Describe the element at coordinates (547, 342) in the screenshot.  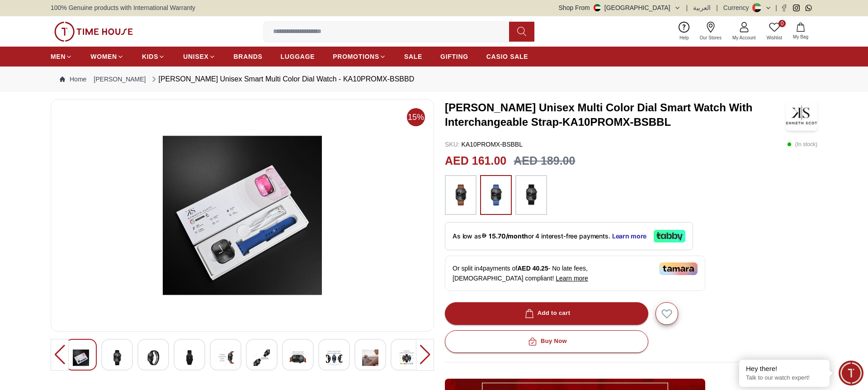
I see `button: Buy Now` at that location.